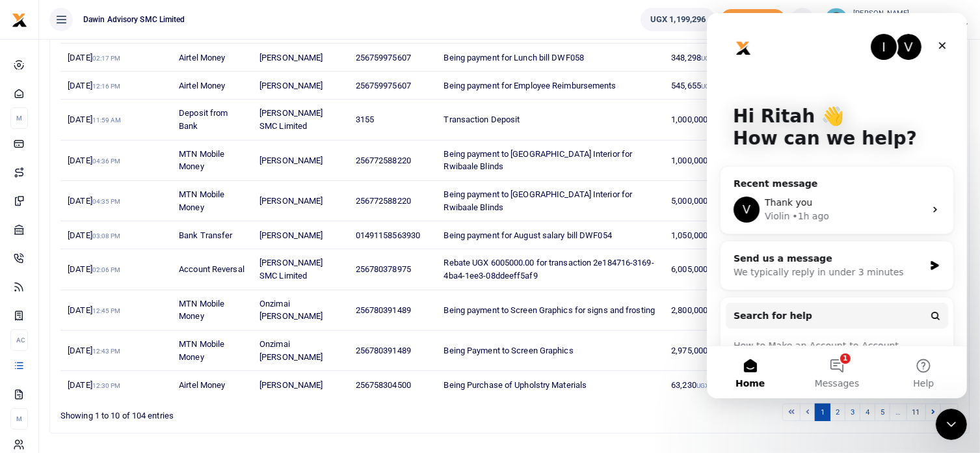 The height and width of the screenshot is (453, 980). Describe the element at coordinates (130, 187) in the screenshot. I see `div: Recent messageProfile image for ViolinThank youViolin•1h ago` at that location.